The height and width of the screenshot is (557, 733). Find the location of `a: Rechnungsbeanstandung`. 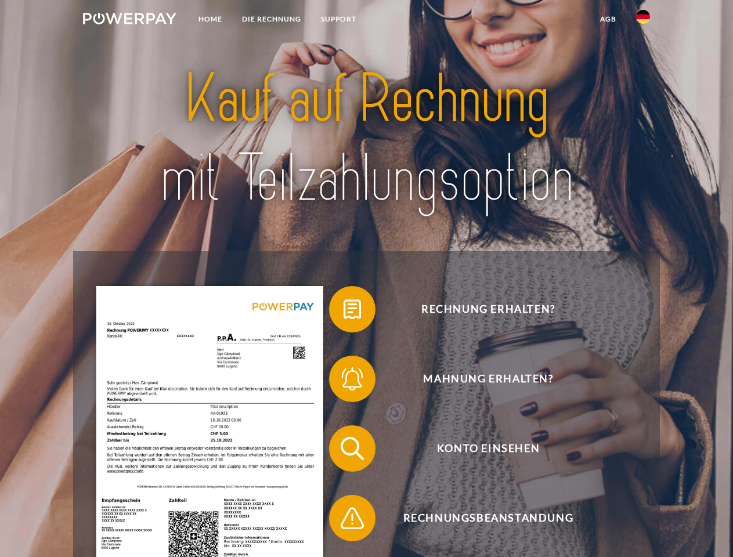

a: Rechnungsbeanstandung is located at coordinates (480, 518).